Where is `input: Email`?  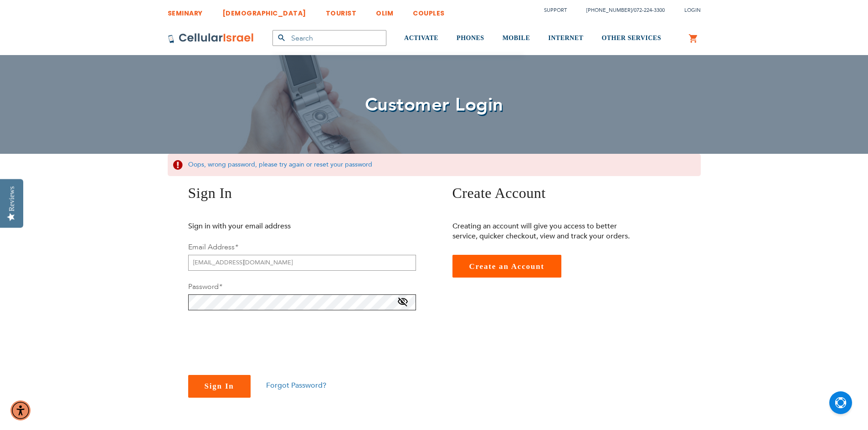 input: Email is located at coordinates (302, 262).